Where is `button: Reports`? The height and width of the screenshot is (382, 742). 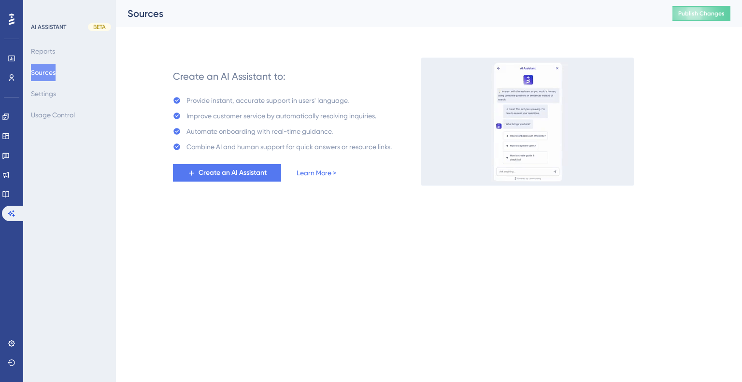
button: Reports is located at coordinates (43, 51).